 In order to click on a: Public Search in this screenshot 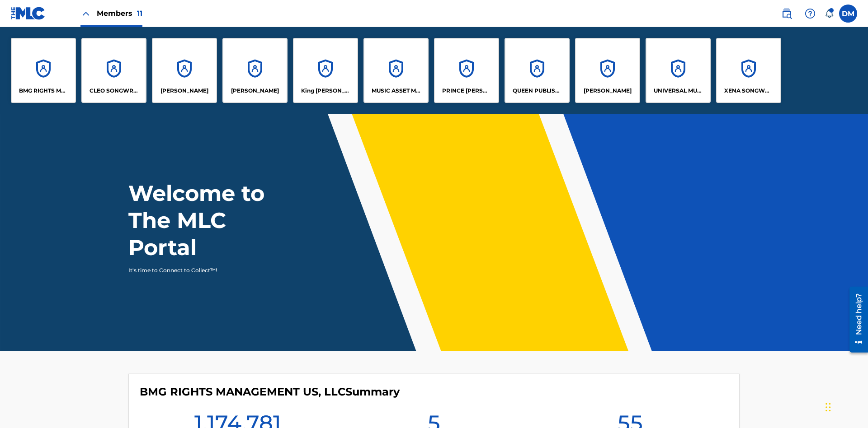, I will do `click(787, 14)`.